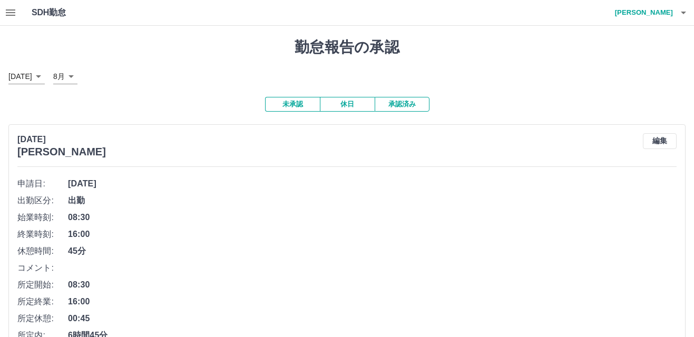  What do you see at coordinates (660, 141) in the screenshot?
I see `button: 編集` at bounding box center [660, 141].